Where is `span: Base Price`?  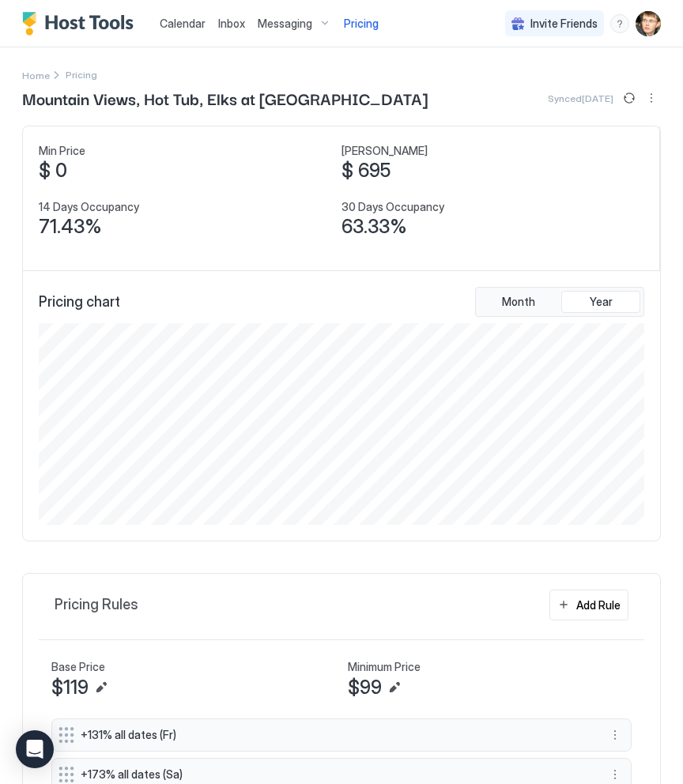
span: Base Price is located at coordinates (78, 667).